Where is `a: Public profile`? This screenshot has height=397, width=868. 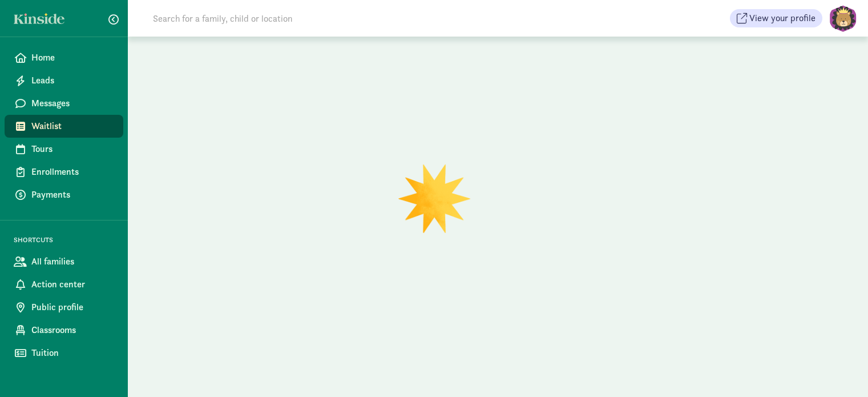
a: Public profile is located at coordinates (64, 307).